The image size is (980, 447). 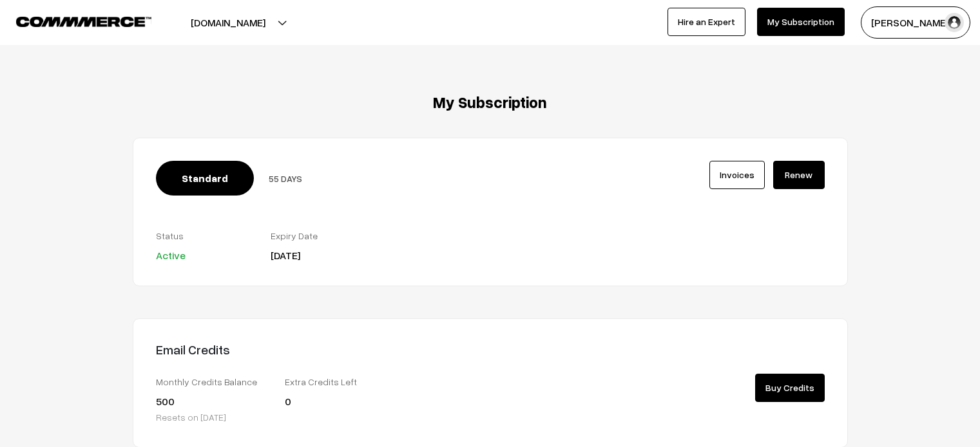 What do you see at coordinates (288, 401) in the screenshot?
I see `span: 0` at bounding box center [288, 401].